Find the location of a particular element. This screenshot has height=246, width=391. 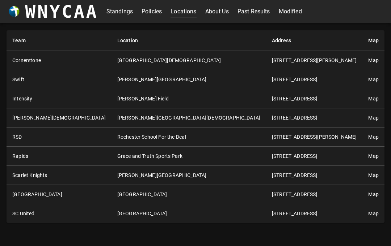

th: Team is located at coordinates (59, 41).